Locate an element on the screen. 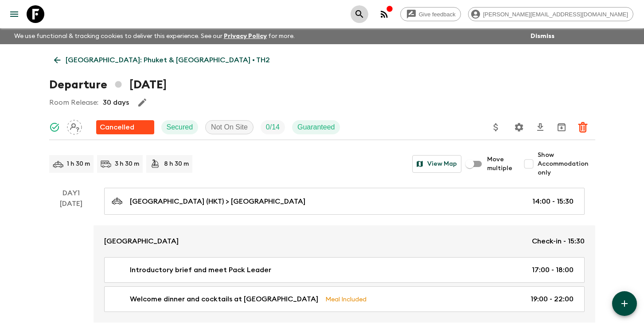 The width and height of the screenshot is (644, 323). span: Show Accommodation only is located at coordinates (566, 164).